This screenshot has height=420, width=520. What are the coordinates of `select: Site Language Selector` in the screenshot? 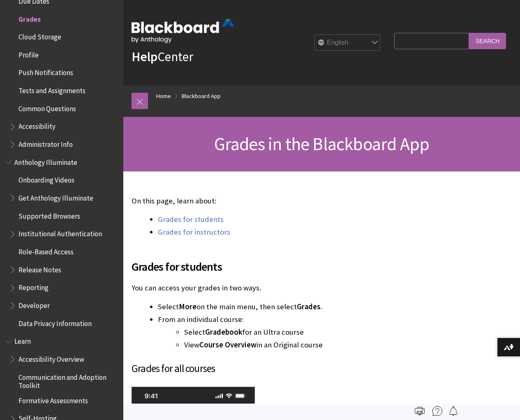 It's located at (348, 43).